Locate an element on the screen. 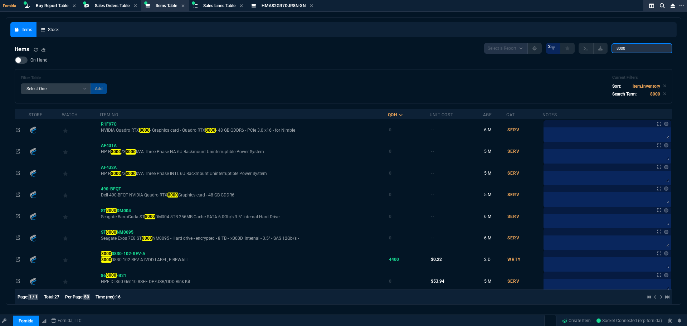 The width and height of the screenshot is (687, 326). span: 86 -B21 is located at coordinates (113, 275).